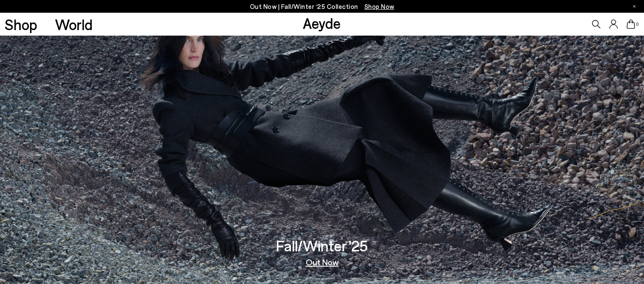 The image size is (644, 284). What do you see at coordinates (322, 6) in the screenshot?
I see `p: Out Now | Fall/Winter ‘25 Collection` at bounding box center [322, 6].